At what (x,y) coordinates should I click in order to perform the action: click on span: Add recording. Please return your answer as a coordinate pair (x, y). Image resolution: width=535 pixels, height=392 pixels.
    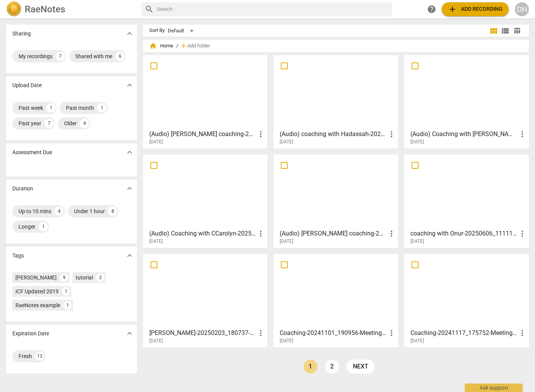
    Looking at the image, I should click on (475, 9).